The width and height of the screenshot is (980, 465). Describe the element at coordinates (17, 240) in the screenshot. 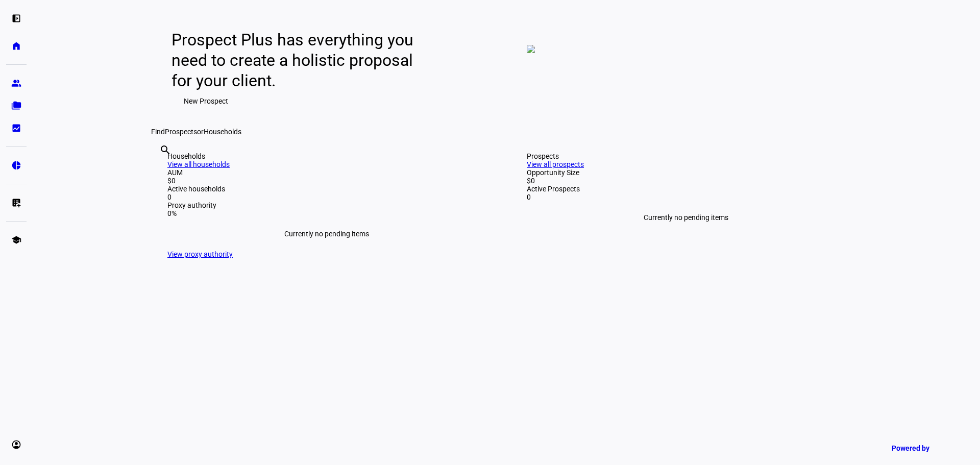

I see `eth-mat-symbol: school` at that location.